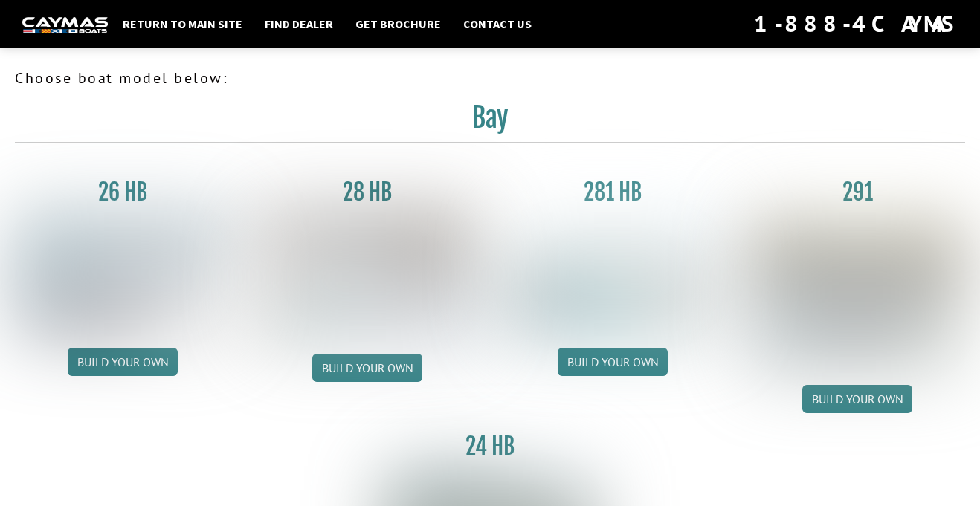  What do you see at coordinates (856, 23) in the screenshot?
I see `div: 1-888-4CAYMAS` at bounding box center [856, 23].